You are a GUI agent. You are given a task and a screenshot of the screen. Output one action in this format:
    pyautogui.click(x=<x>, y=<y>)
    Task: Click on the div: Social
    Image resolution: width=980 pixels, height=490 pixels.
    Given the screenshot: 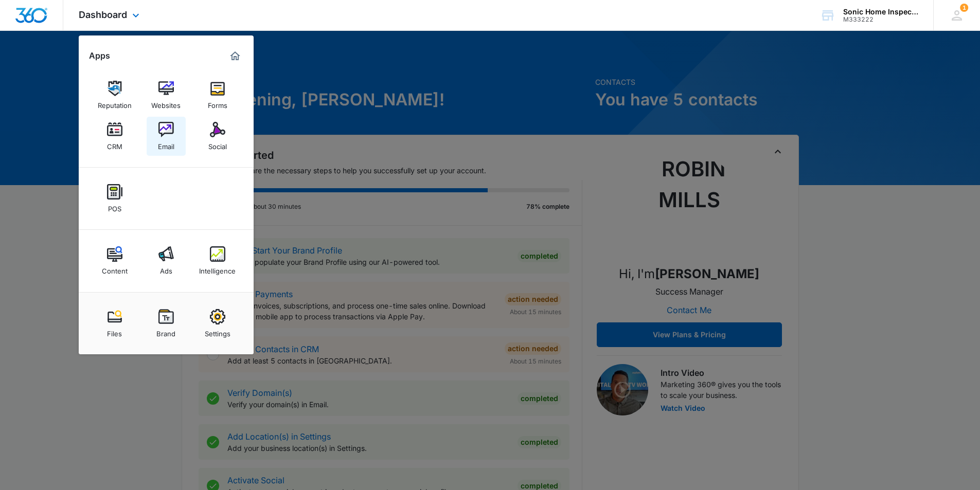 What is the action you would take?
    pyautogui.click(x=218, y=144)
    